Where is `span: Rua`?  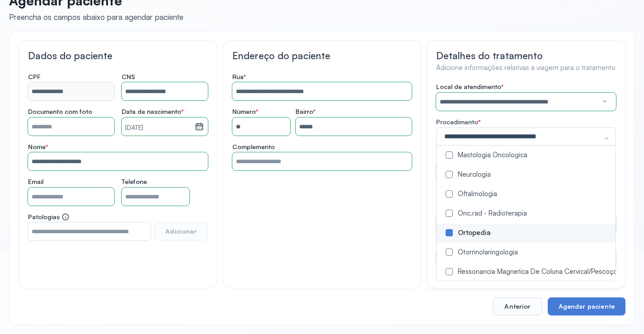
span: Rua is located at coordinates (239, 77).